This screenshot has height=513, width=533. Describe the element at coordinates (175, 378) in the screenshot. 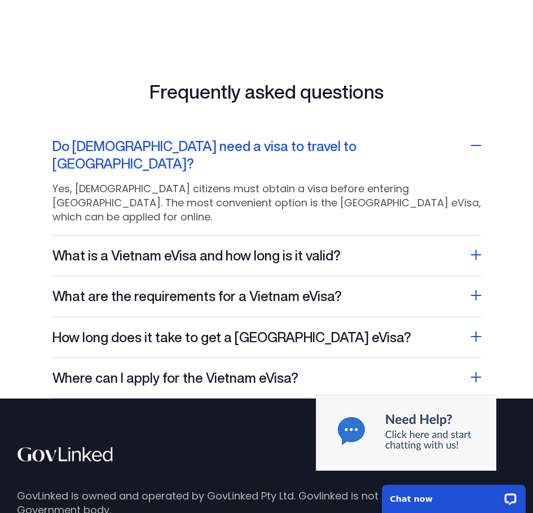

I see `h2: Where can I apply for the Vietnam eVisa?` at that location.